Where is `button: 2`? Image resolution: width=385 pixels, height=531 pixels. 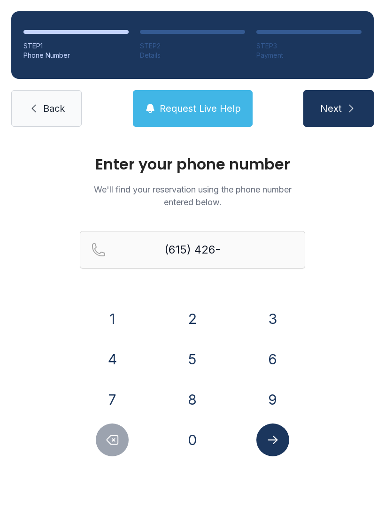
button: 2 is located at coordinates (192, 319).